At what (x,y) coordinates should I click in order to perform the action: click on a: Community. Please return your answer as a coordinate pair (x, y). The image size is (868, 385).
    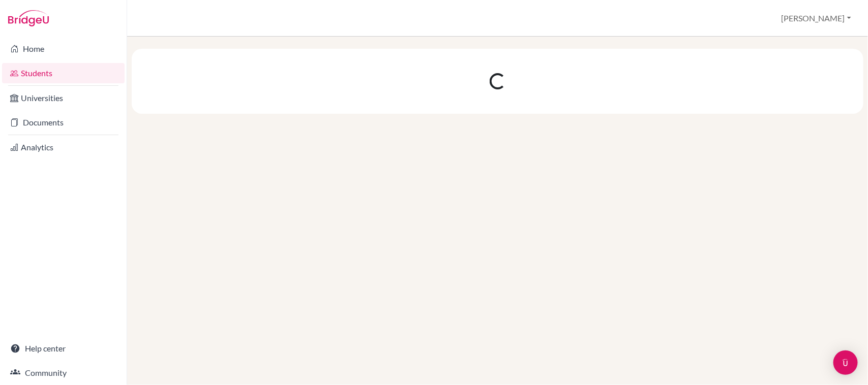
    Looking at the image, I should click on (63, 373).